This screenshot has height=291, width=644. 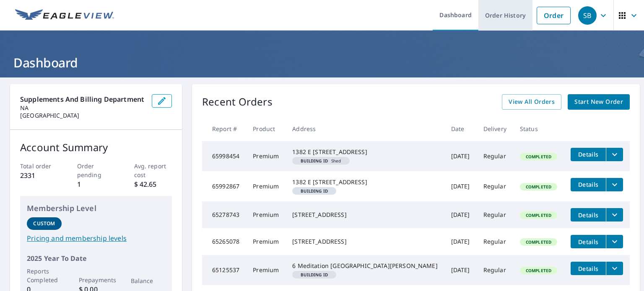 What do you see at coordinates (365, 129) in the screenshot?
I see `th: Address` at bounding box center [365, 129].